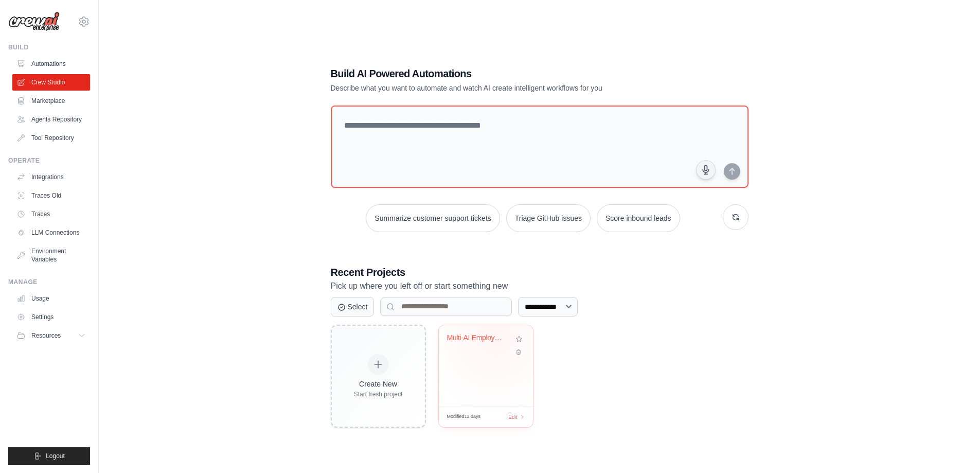 Image resolution: width=980 pixels, height=473 pixels. What do you see at coordinates (55, 456) in the screenshot?
I see `span: Logout` at bounding box center [55, 456].